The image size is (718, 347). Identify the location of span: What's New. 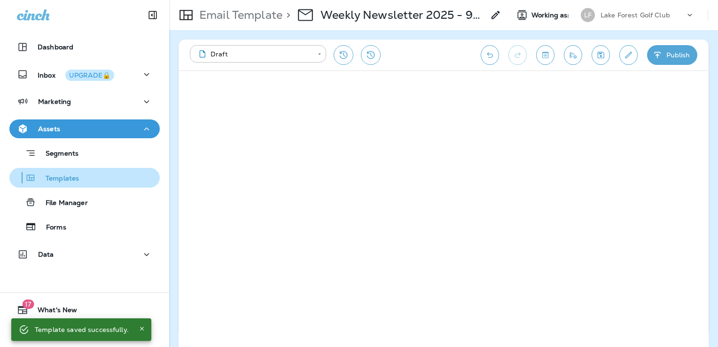
(53, 312).